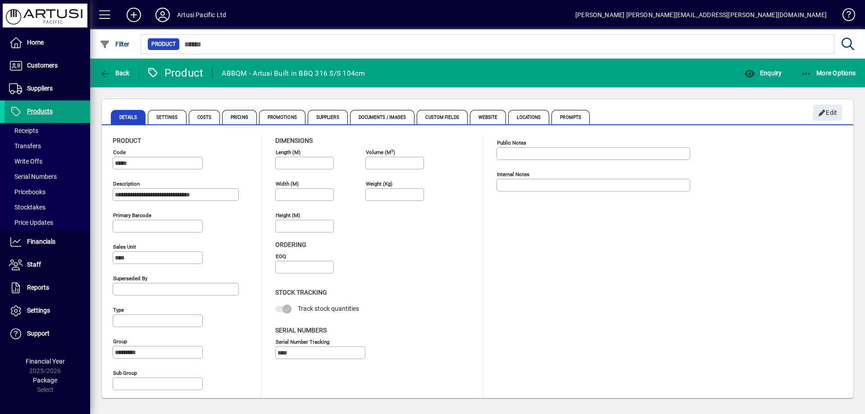 This screenshot has height=414, width=865. What do you see at coordinates (380, 152) in the screenshot?
I see `mat-label: Volume (m )` at bounding box center [380, 152].